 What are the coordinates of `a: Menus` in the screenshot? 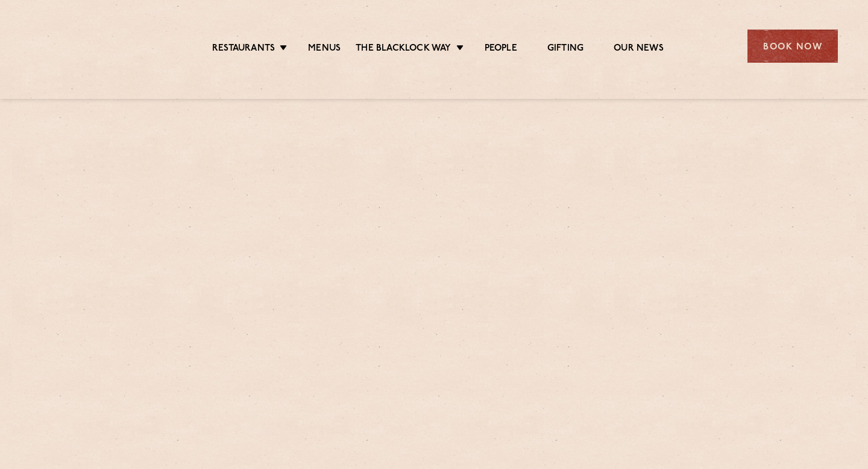 It's located at (324, 49).